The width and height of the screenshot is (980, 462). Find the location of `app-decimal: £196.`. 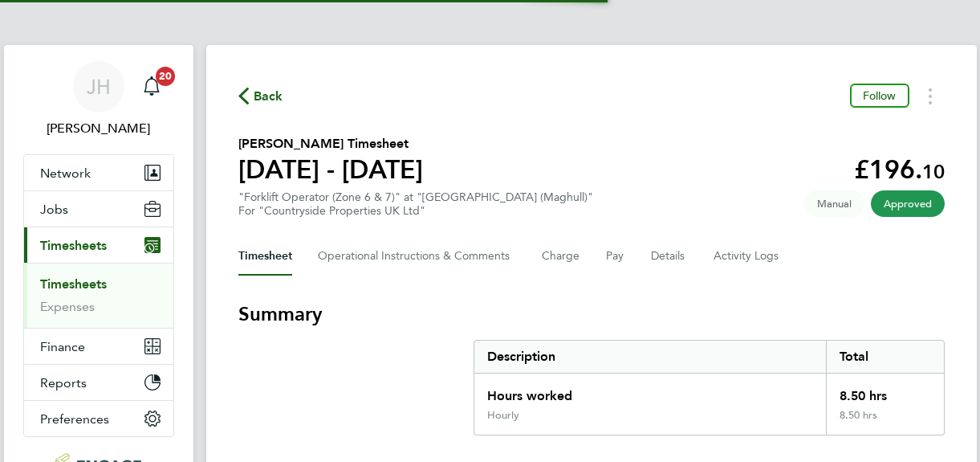

app-decimal: £196. is located at coordinates (899, 170).